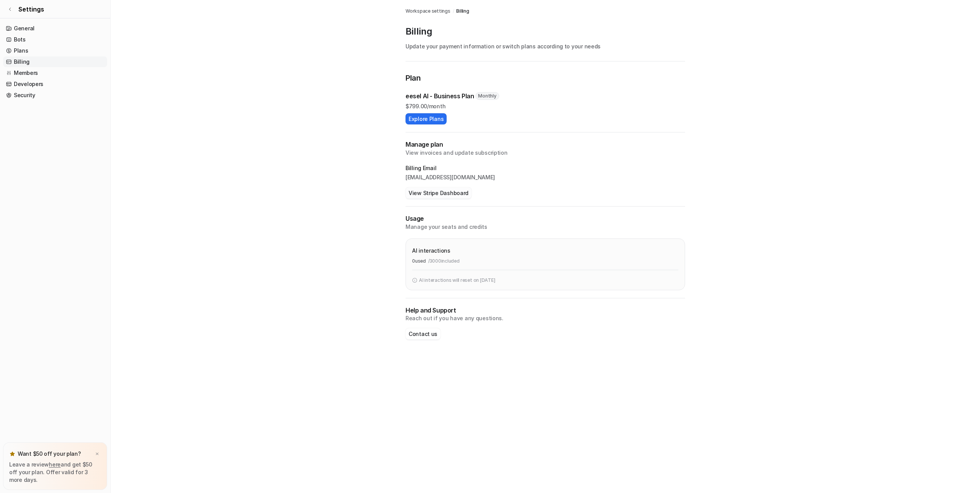 The height and width of the screenshot is (493, 980). I want to click on p: AI interactions, so click(431, 251).